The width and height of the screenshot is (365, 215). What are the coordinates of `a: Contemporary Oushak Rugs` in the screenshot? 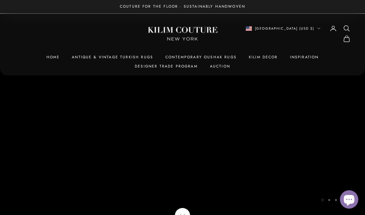 It's located at (201, 57).